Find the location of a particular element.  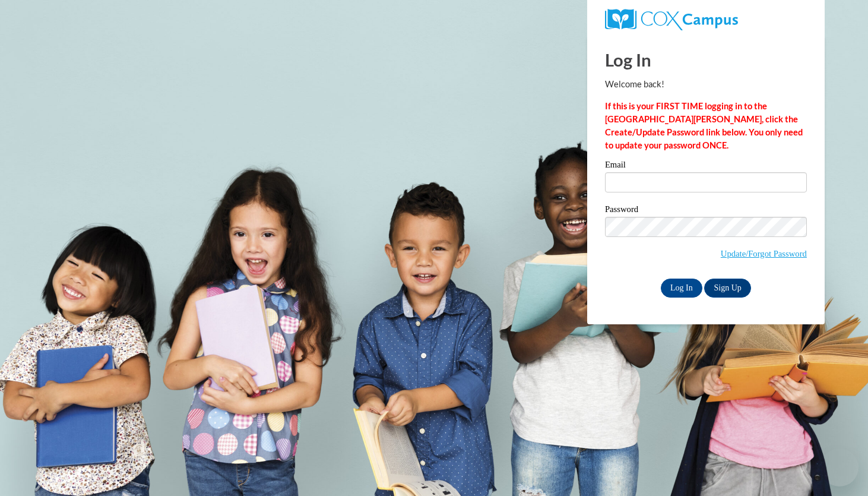

a: Update/Forgot Password is located at coordinates (764, 254).